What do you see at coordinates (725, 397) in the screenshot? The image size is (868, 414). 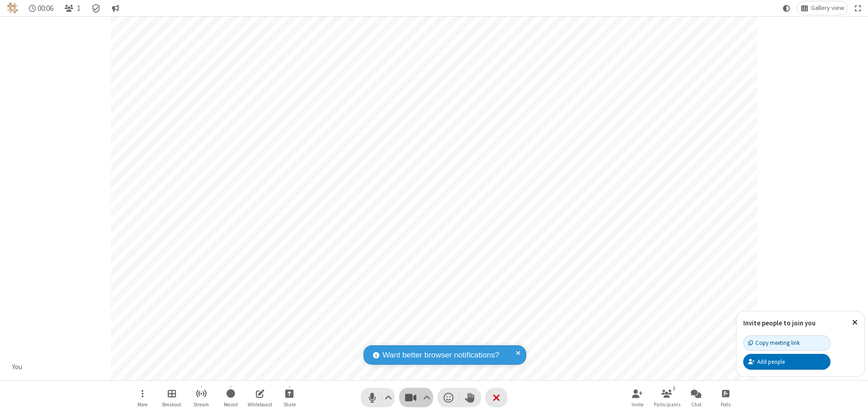 I see `button: Open poll` at bounding box center [725, 397].